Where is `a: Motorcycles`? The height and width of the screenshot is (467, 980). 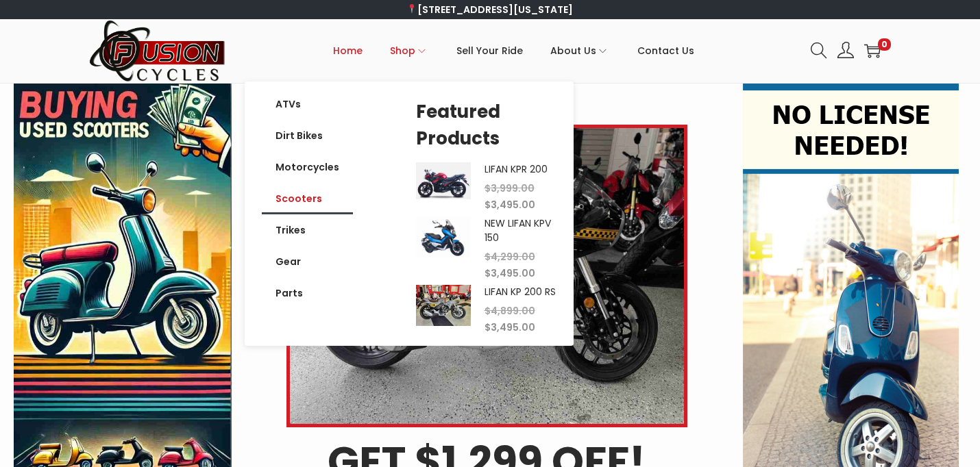 a: Motorcycles is located at coordinates (307, 167).